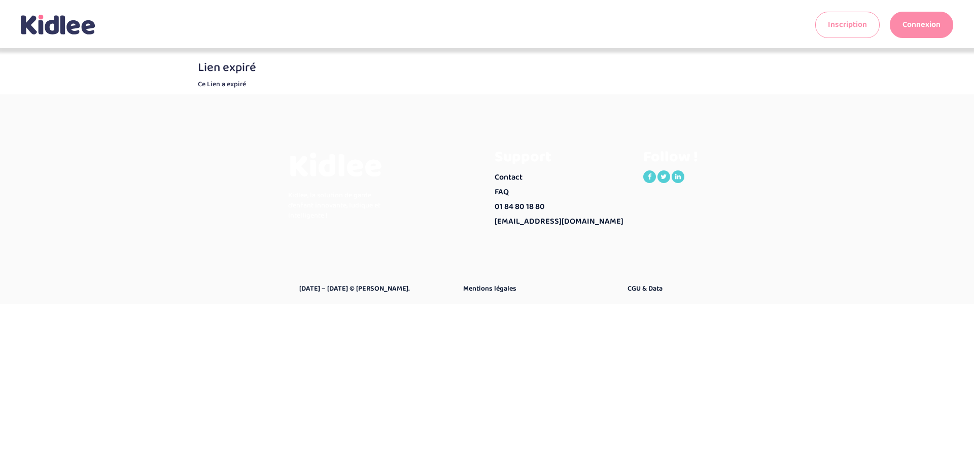 This screenshot has width=974, height=462. I want to click on p: CGU & Data, so click(702, 289).